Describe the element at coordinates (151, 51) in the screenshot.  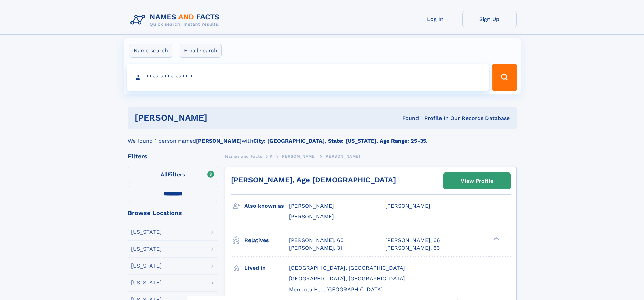
I see `label: Name search` at that location.